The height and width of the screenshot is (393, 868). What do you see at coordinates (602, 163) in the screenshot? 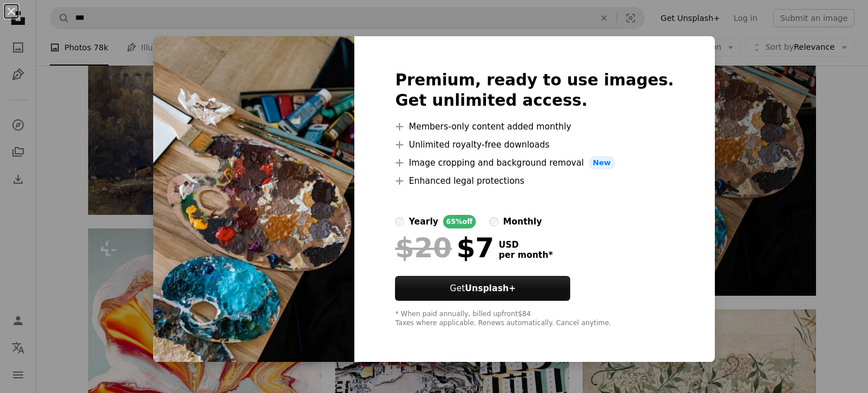
I see `span: New` at bounding box center [602, 163].